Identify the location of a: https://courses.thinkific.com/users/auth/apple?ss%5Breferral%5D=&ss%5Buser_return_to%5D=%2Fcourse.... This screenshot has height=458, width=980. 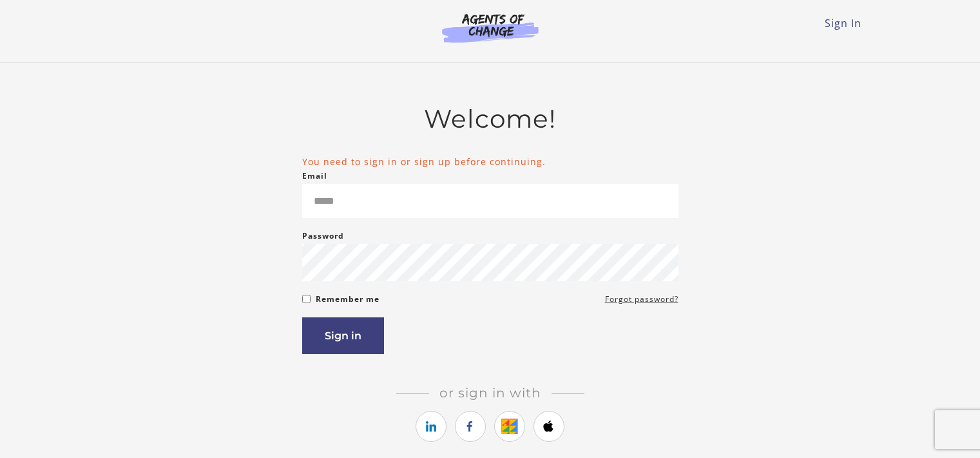
(549, 427).